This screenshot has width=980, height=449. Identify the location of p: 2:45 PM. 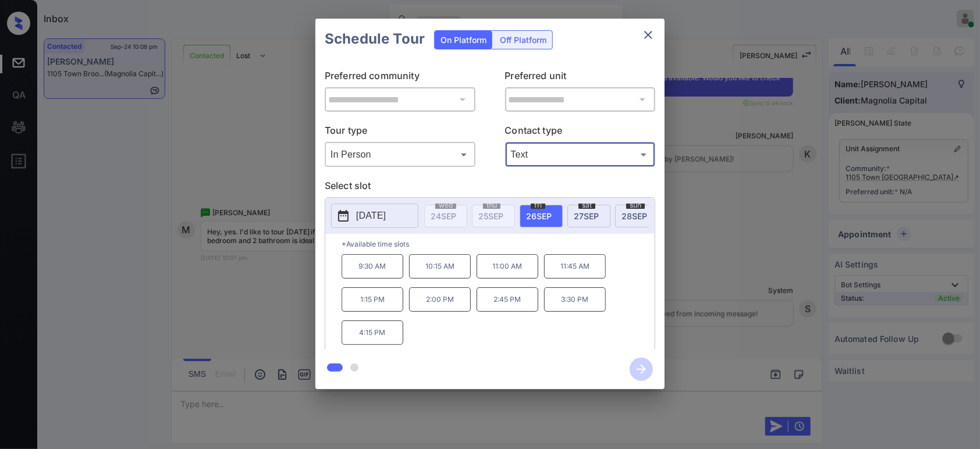
(507, 300).